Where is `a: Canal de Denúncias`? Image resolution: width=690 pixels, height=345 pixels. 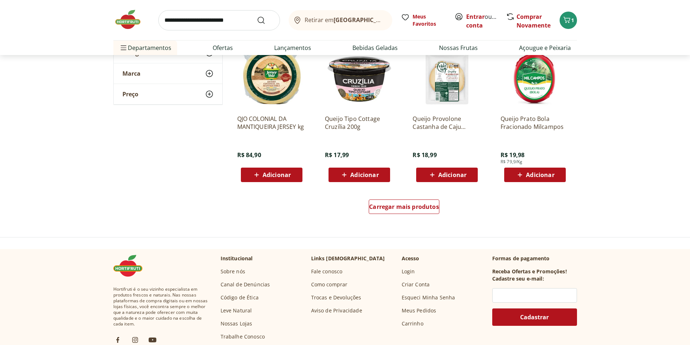
a: Canal de Denúncias is located at coordinates (245, 285).